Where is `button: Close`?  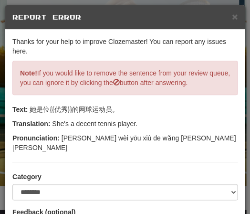 button: Close is located at coordinates (235, 16).